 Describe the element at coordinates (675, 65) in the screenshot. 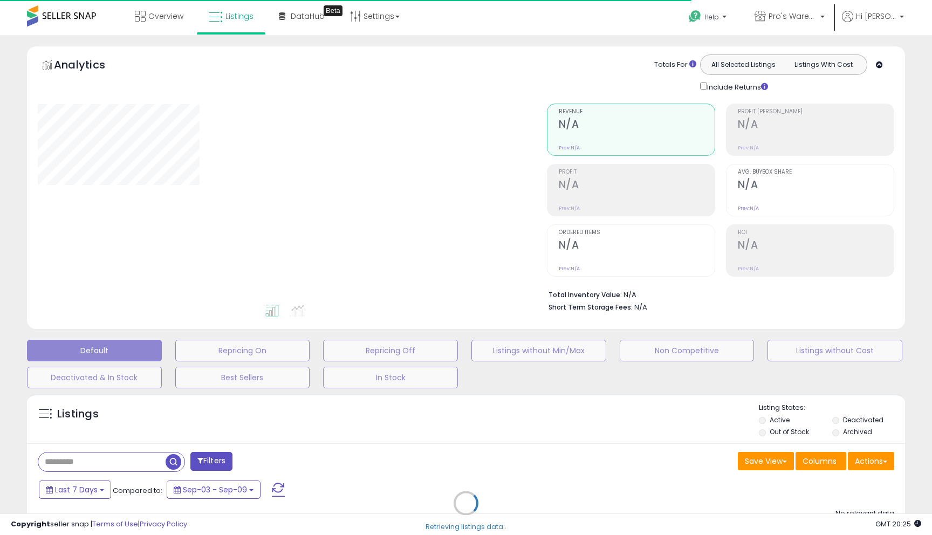

I see `div: Totals For` at that location.